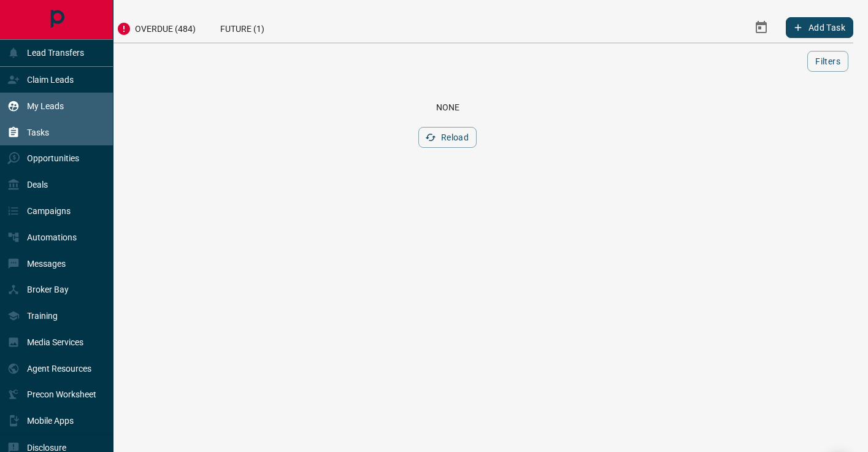  Describe the element at coordinates (761, 28) in the screenshot. I see `button: Select Date Range` at that location.